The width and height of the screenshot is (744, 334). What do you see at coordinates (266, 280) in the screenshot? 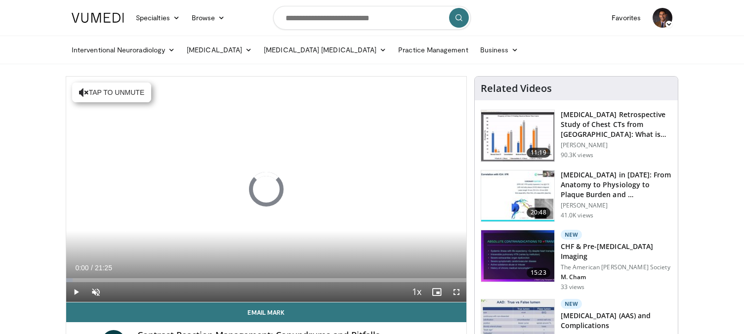
I see `div: Progress Bar` at bounding box center [266, 280].